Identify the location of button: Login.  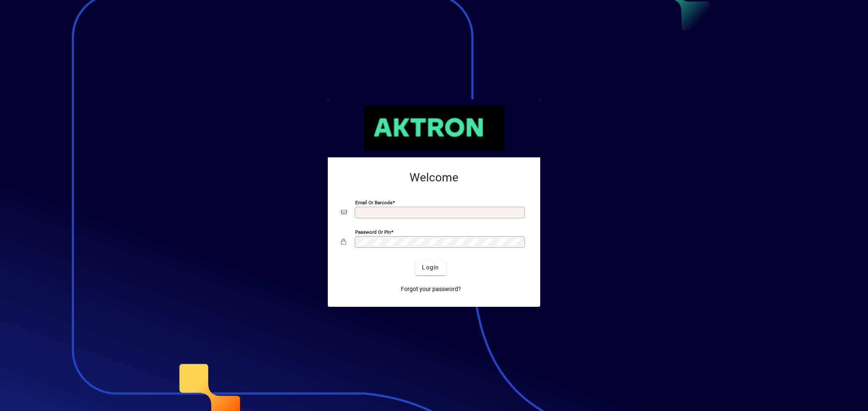
(430, 268).